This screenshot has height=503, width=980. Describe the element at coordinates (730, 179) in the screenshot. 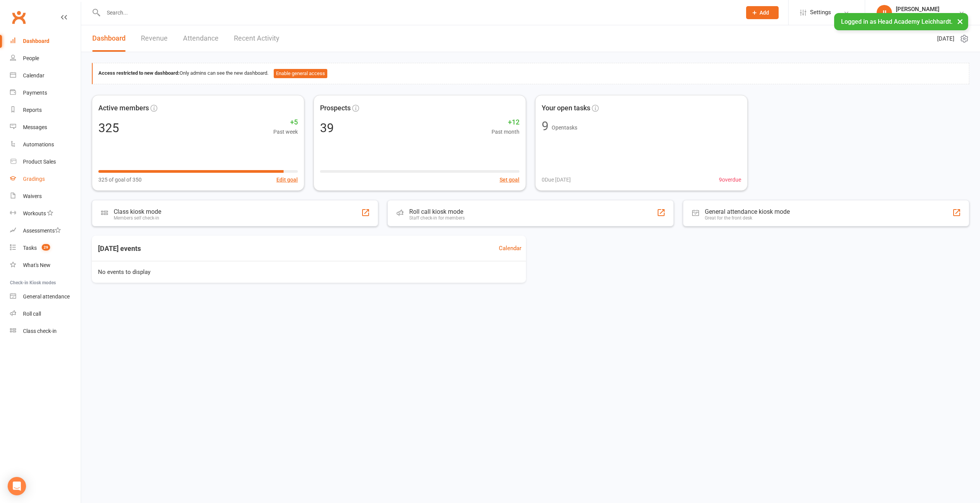

I see `span: 9 overdue` at that location.